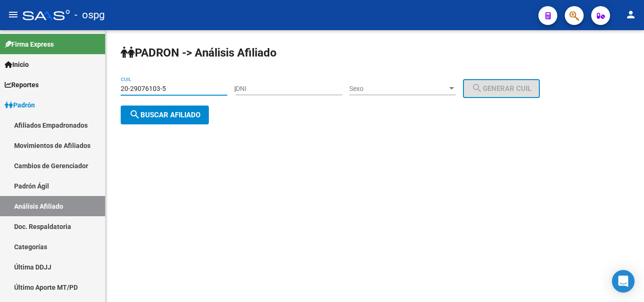 Image resolution: width=644 pixels, height=302 pixels. Describe the element at coordinates (17, 64) in the screenshot. I see `span: Inicio` at that location.